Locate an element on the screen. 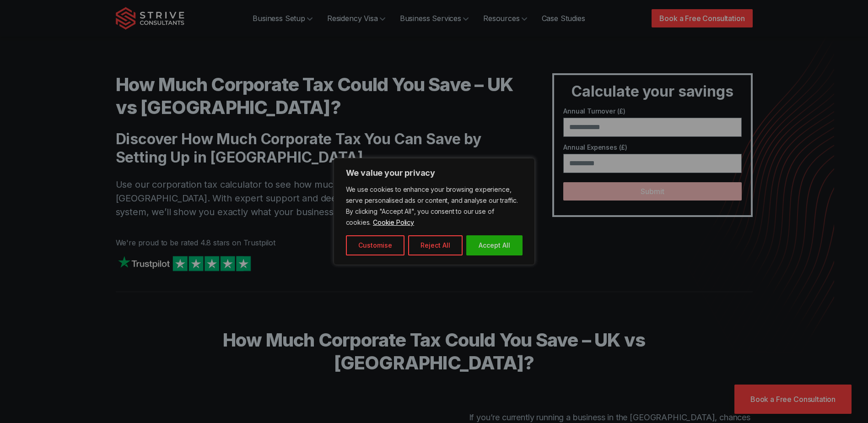 The height and width of the screenshot is (423, 868). p: We value your privacy is located at coordinates (434, 173).